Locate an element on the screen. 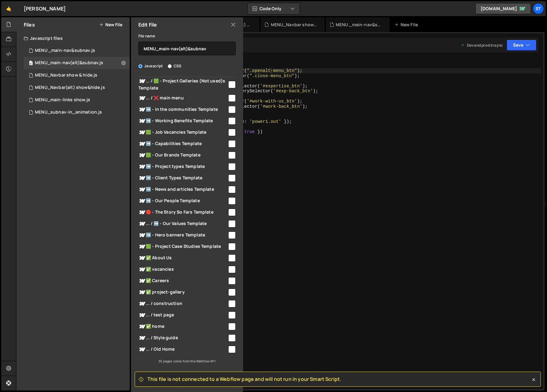 Image resolution: width=547 pixels, height=392 pixels. div: New File is located at coordinates (407, 25).